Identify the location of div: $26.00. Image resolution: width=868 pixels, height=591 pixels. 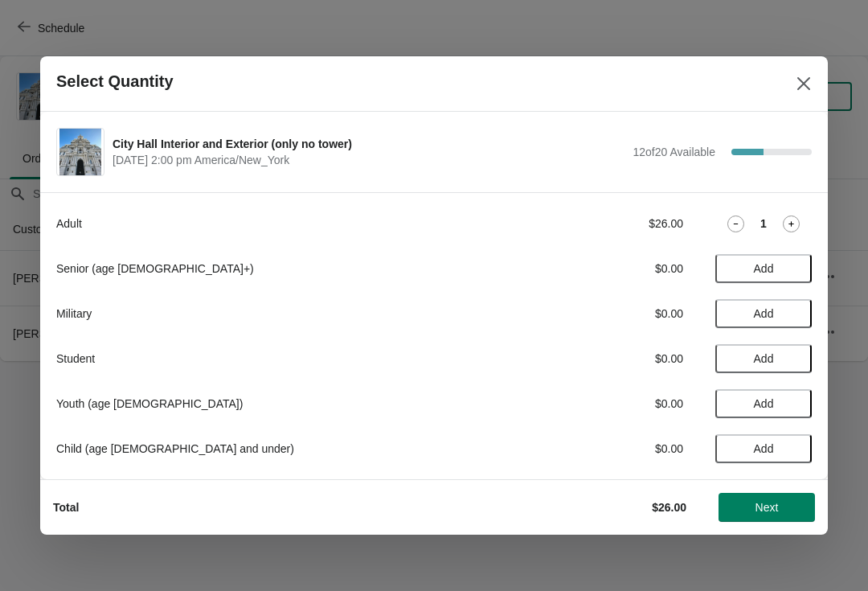
(609, 223).